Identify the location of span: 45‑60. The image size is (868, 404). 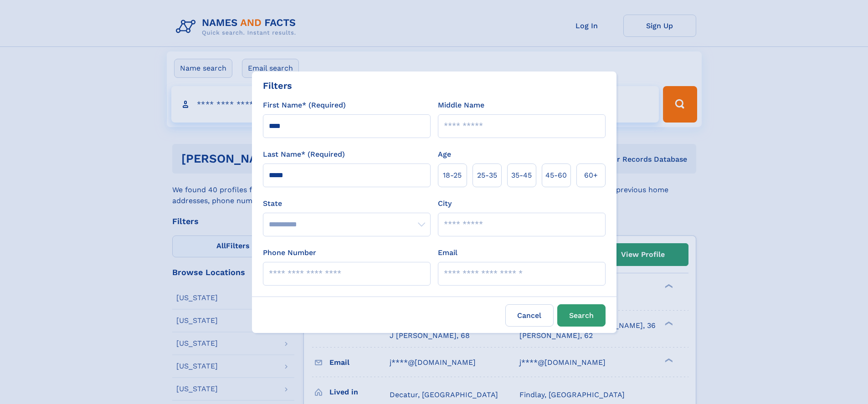
(556, 176).